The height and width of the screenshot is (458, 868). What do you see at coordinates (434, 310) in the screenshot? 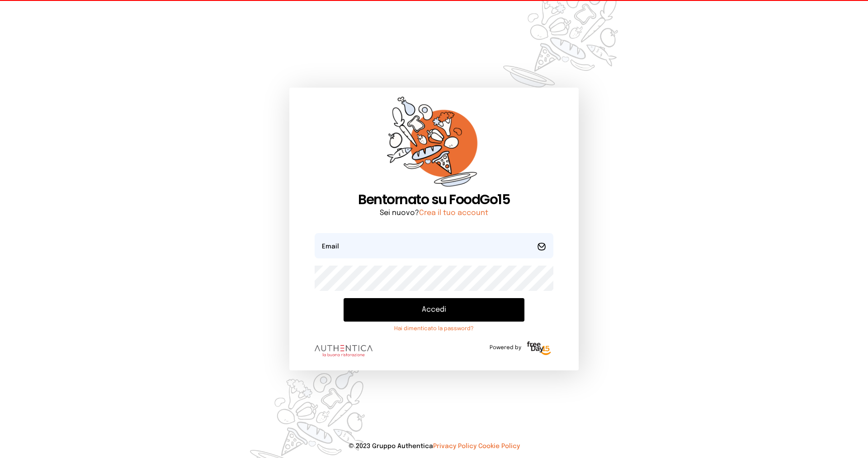
I see `button: Accedi` at bounding box center [434, 310].